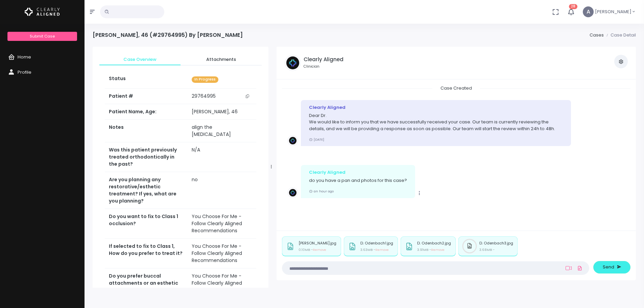  I want to click on span: Attachments, so click(221, 59).